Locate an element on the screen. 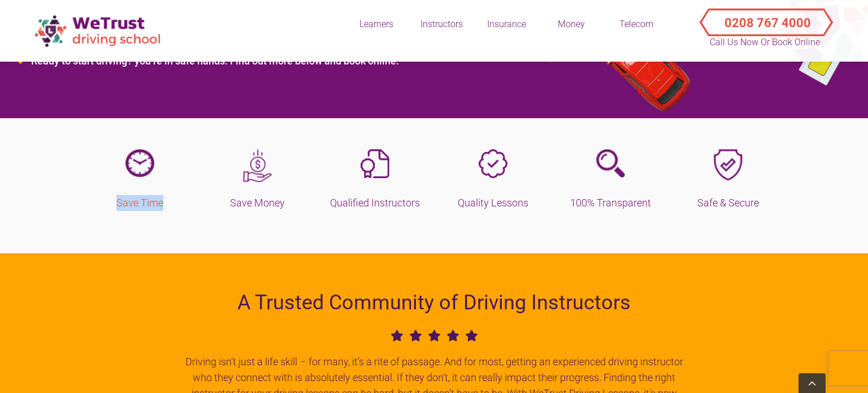 Image resolution: width=868 pixels, height=393 pixels. h5: Qualified Instructors is located at coordinates (375, 203).